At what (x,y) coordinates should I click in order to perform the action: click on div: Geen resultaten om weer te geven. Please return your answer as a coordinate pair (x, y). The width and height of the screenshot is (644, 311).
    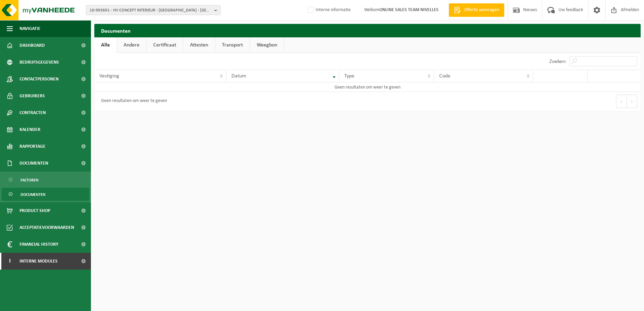
    Looking at the image, I should click on (132, 102).